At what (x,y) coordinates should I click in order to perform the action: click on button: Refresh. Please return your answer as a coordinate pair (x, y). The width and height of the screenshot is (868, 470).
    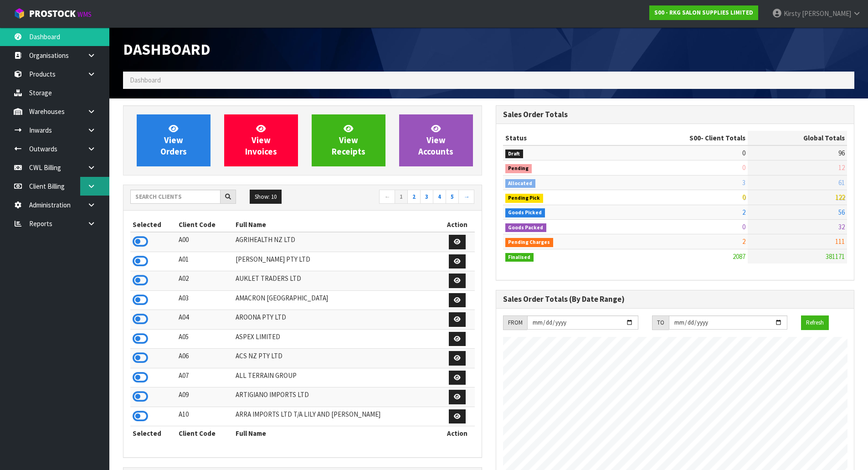
    Looking at the image, I should click on (814, 322).